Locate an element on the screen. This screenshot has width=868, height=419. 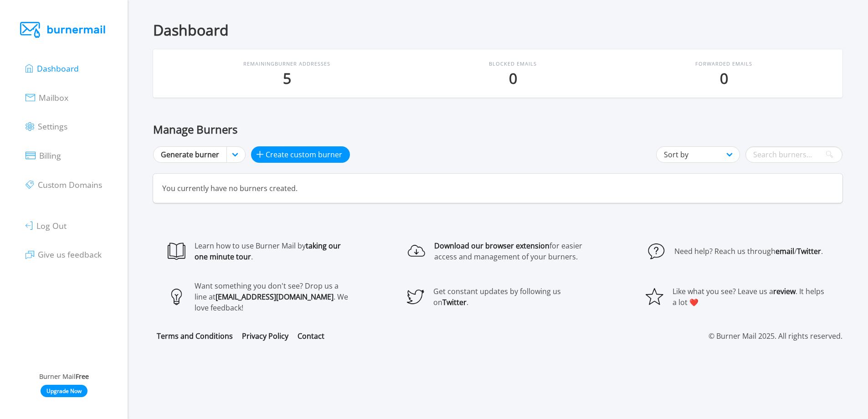
img: icons8-star-100-a17578cdf9757b04fca523f4e8098ff5.png is located at coordinates (654, 297).